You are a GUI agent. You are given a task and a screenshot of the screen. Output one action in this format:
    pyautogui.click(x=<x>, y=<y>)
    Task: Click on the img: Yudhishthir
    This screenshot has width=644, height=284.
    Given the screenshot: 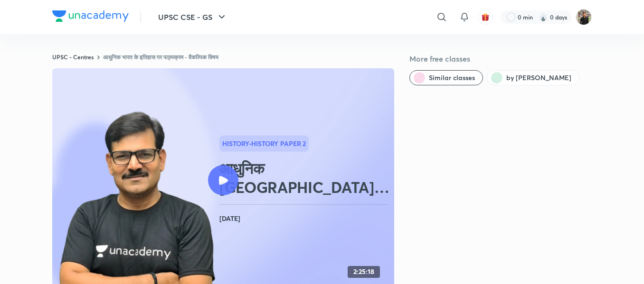 What is the action you would take?
    pyautogui.click(x=584, y=17)
    